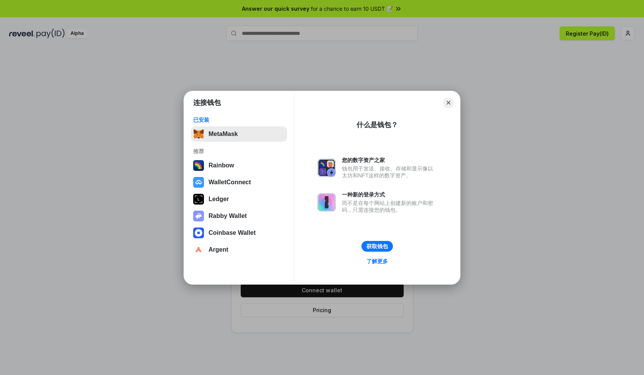 This screenshot has width=644, height=375. Describe the element at coordinates (377, 246) in the screenshot. I see `button: 获取钱包` at that location.